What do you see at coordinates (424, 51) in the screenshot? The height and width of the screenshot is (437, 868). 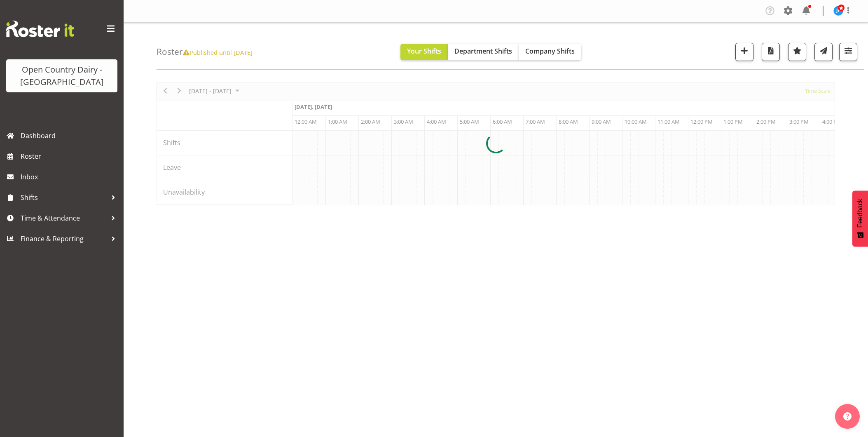 I see `span: Your Shifts` at bounding box center [424, 51].